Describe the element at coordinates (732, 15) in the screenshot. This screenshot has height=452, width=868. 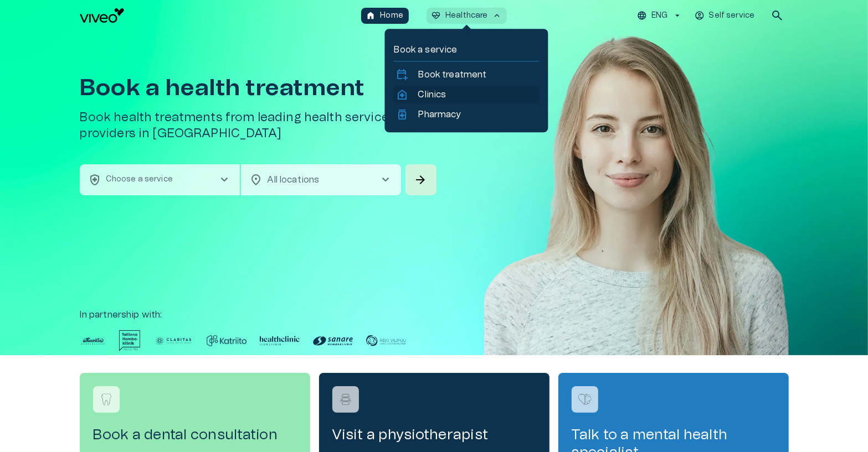
I see `p: Self service` at that location.